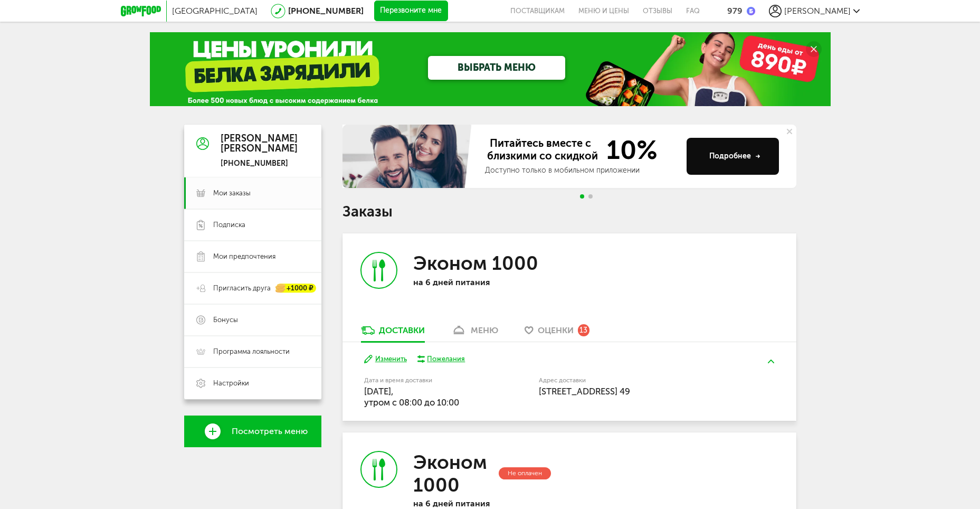 The height and width of the screenshot is (509, 980). Describe the element at coordinates (441, 359) in the screenshot. I see `button: Пожелания` at that location.